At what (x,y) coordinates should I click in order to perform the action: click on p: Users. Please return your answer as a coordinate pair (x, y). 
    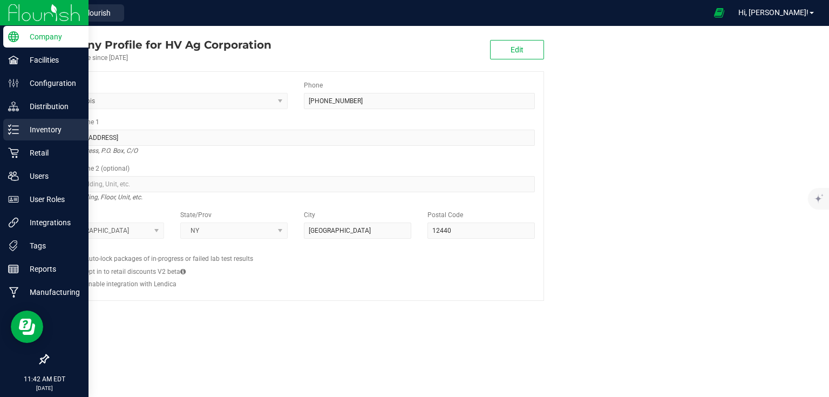
    Looking at the image, I should click on (51, 176).